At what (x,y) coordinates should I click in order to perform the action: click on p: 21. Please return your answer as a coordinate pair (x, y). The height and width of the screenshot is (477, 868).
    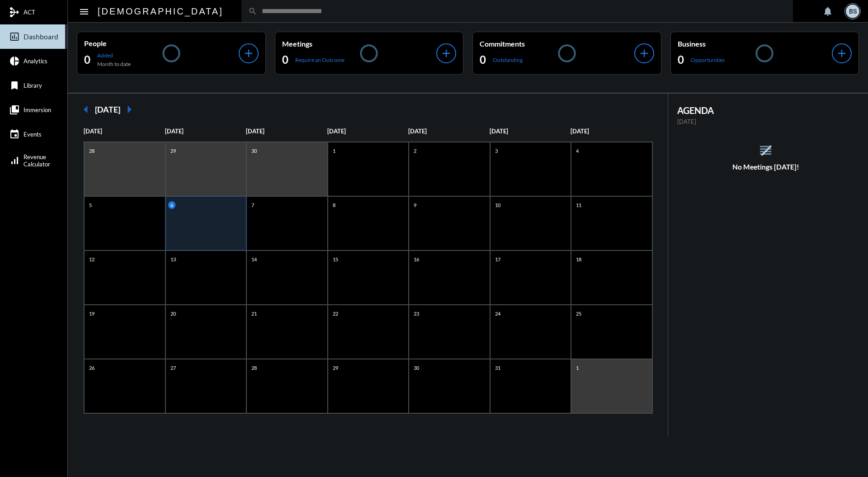
    Looking at the image, I should click on (254, 313).